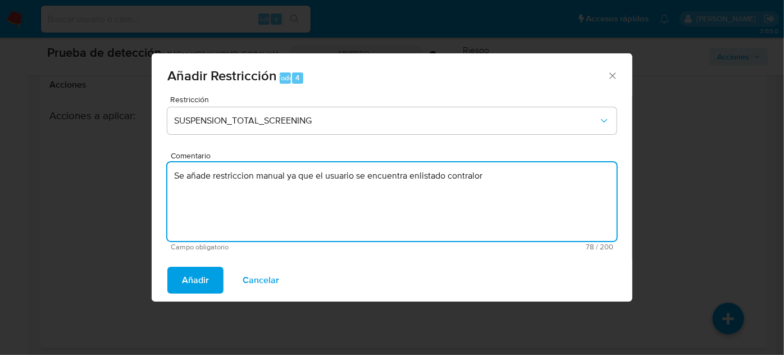  I want to click on font: Comentario, so click(190, 156).